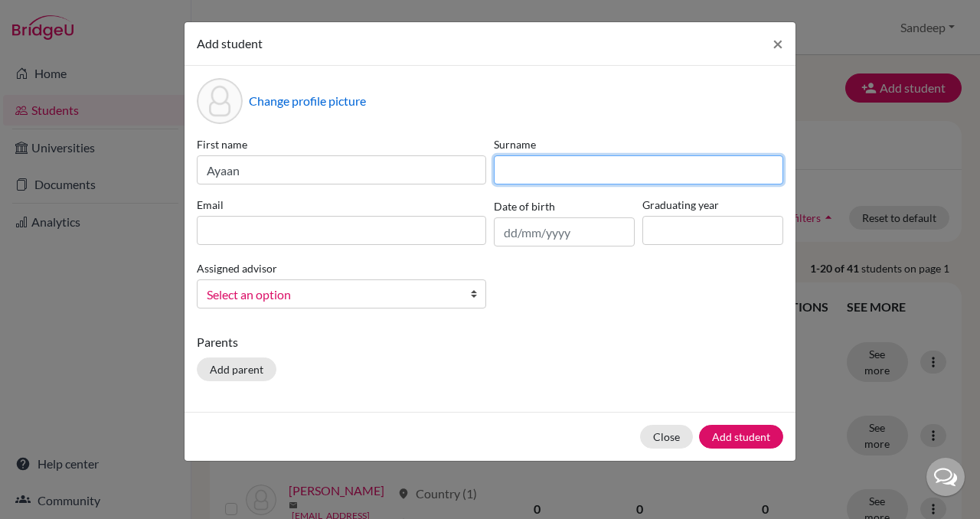  Describe the element at coordinates (236, 268) in the screenshot. I see `label: Assigned advisor` at that location.